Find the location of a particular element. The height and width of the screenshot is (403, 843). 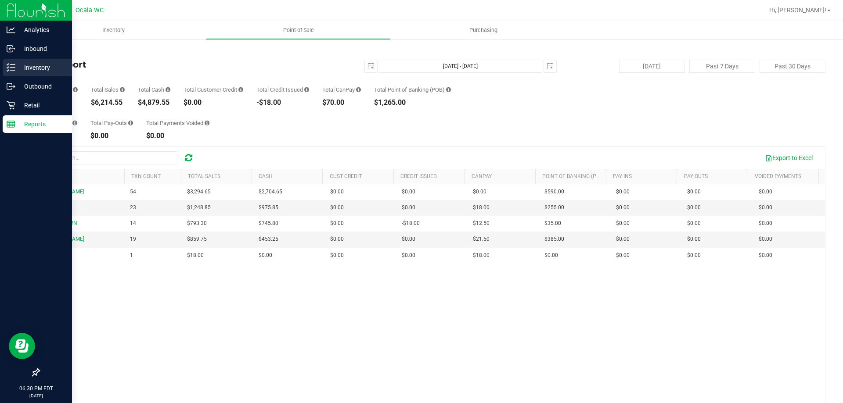

span: 14 is located at coordinates (133, 223).